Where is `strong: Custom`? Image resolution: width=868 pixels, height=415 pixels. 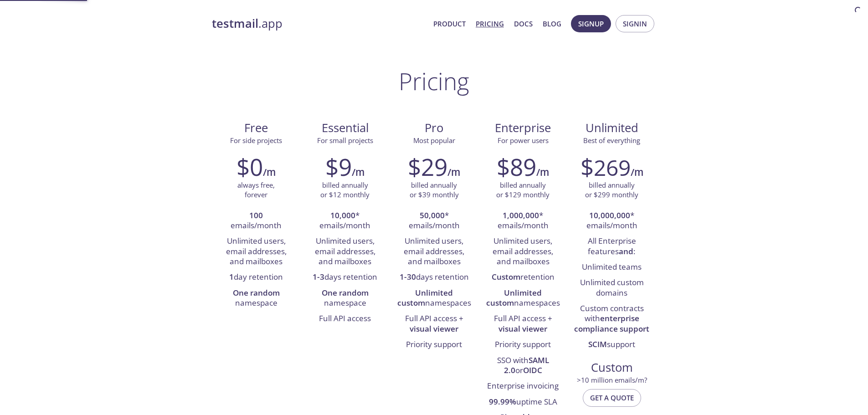
strong: Custom is located at coordinates (506, 276).